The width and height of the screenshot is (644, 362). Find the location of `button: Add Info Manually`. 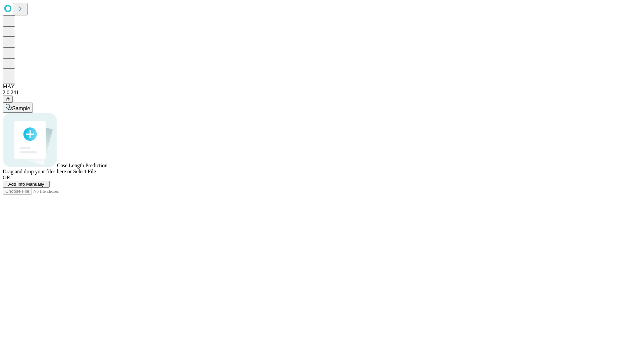

button: Add Info Manually is located at coordinates (26, 184).